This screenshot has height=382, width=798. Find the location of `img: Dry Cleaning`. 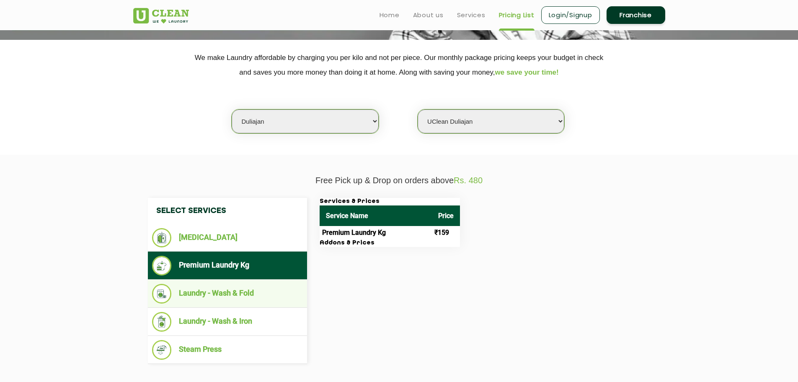

img: Dry Cleaning is located at coordinates (162, 238).